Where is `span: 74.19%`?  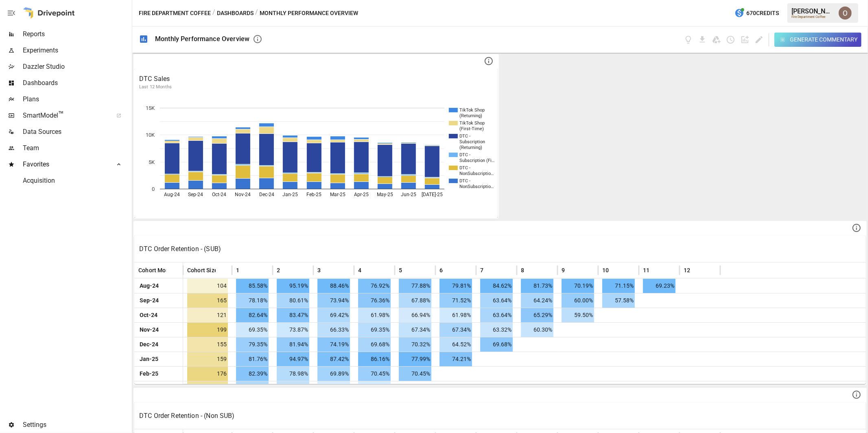 span: 74.19% is located at coordinates (334, 345).